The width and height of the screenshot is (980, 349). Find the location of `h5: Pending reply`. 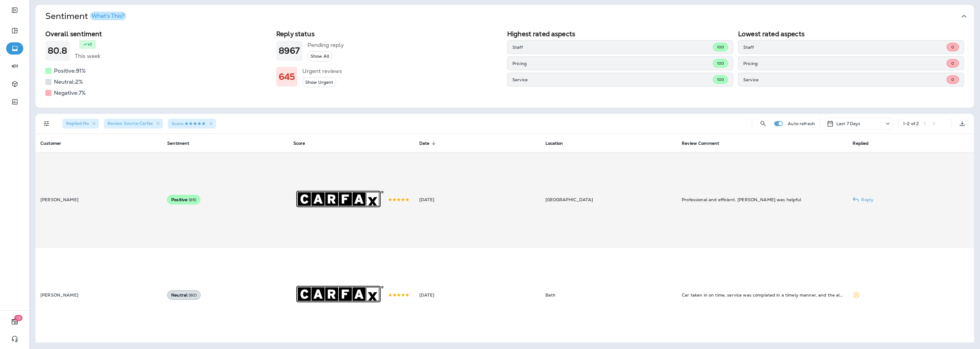

h5: Pending reply is located at coordinates (326, 45).